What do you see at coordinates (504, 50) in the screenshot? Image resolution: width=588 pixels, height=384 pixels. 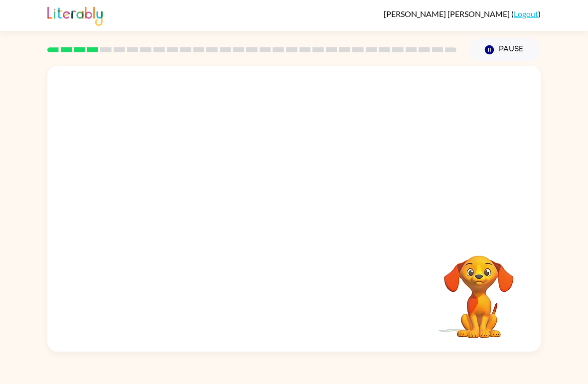 I see `button: Pause` at bounding box center [504, 50].